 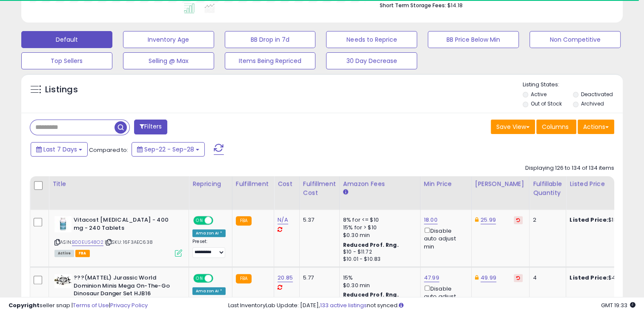 I want to click on button: BB Drop in 7d, so click(x=270, y=40).